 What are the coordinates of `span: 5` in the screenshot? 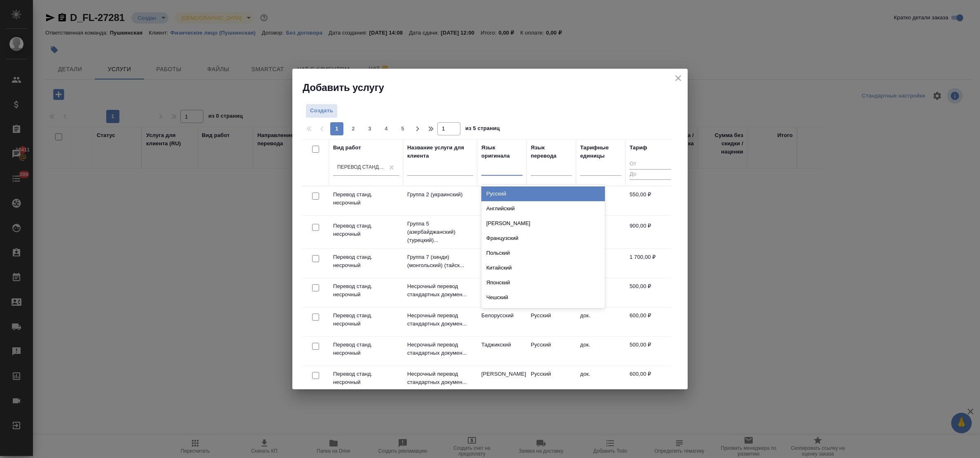 It's located at (403, 129).